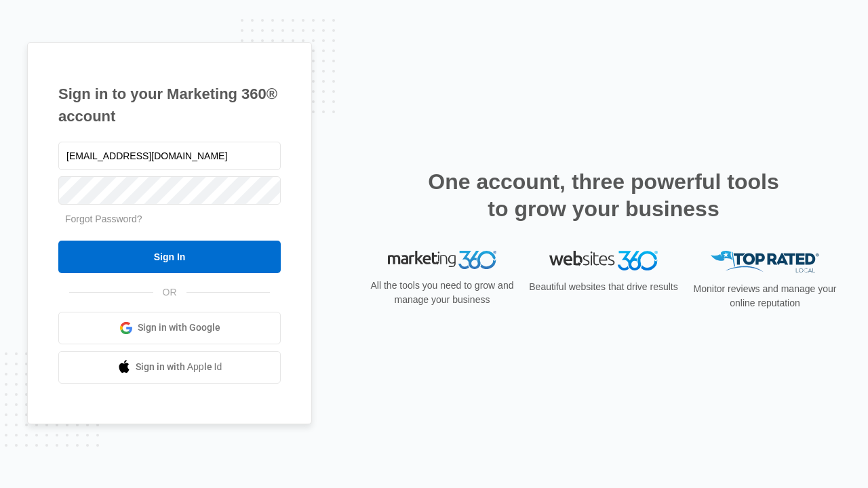 The image size is (868, 488). What do you see at coordinates (765, 296) in the screenshot?
I see `p: Monitor reviews and manage your online reputation` at bounding box center [765, 296].